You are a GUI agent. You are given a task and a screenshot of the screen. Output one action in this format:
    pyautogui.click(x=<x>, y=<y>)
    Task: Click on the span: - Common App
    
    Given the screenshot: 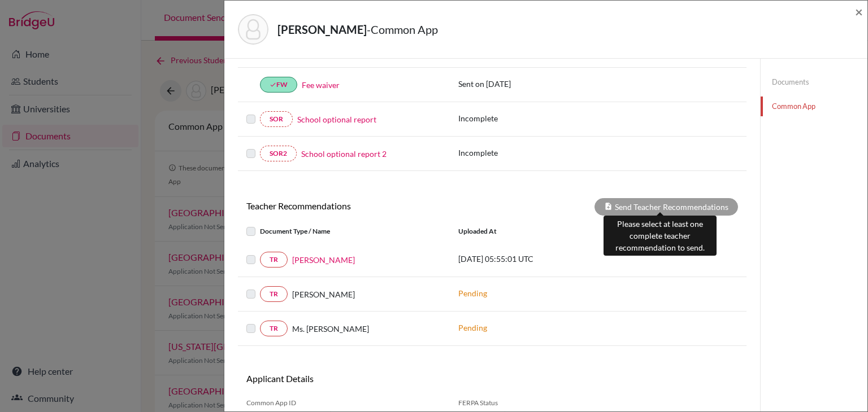 What is the action you would take?
    pyautogui.click(x=402, y=30)
    